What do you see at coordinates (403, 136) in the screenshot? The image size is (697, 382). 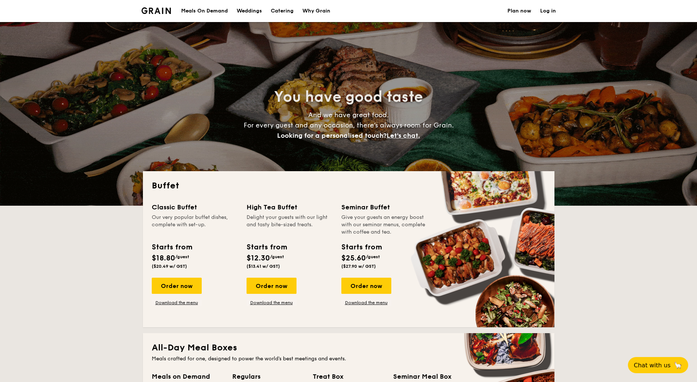 I see `span: Let's chat.` at bounding box center [403, 136].